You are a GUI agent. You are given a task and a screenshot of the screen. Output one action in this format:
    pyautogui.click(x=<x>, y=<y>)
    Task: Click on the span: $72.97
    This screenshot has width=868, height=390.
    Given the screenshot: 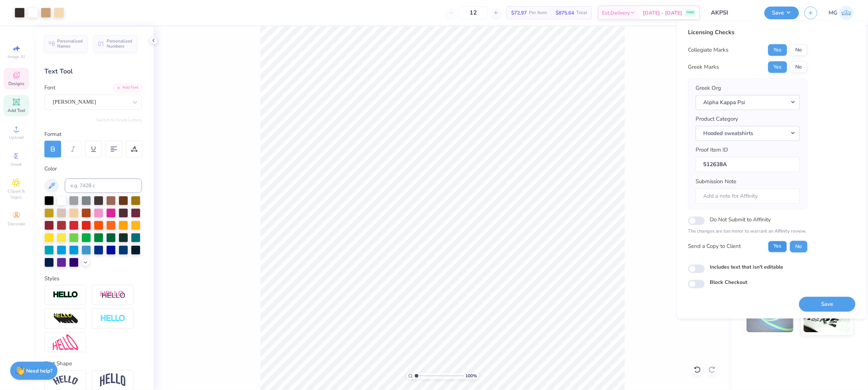 What is the action you would take?
    pyautogui.click(x=519, y=13)
    